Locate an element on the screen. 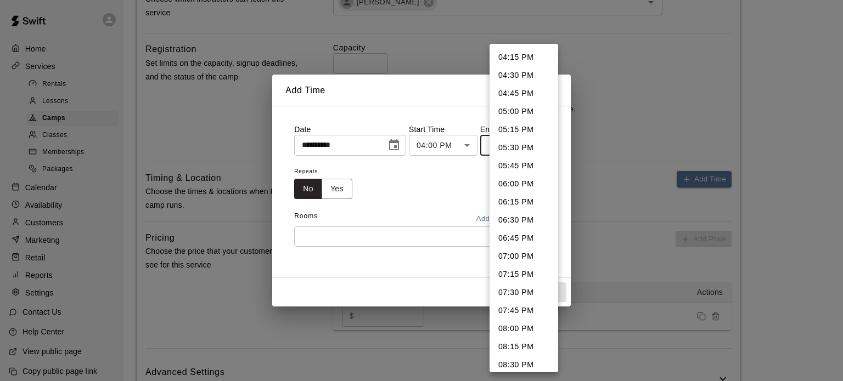  li: 05:30 PM is located at coordinates (523, 148).